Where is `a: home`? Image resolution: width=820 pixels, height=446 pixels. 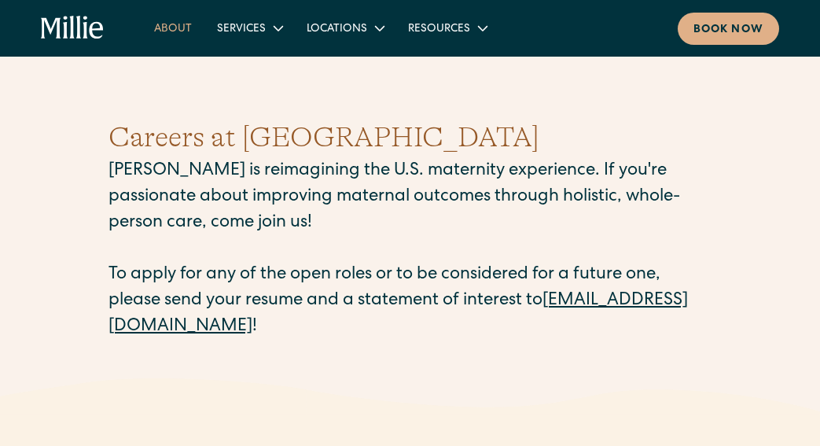 a: home is located at coordinates (72, 28).